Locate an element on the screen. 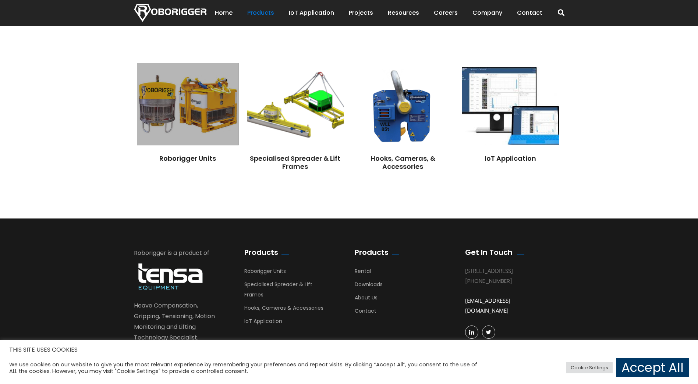  a: Rental is located at coordinates (363, 273).